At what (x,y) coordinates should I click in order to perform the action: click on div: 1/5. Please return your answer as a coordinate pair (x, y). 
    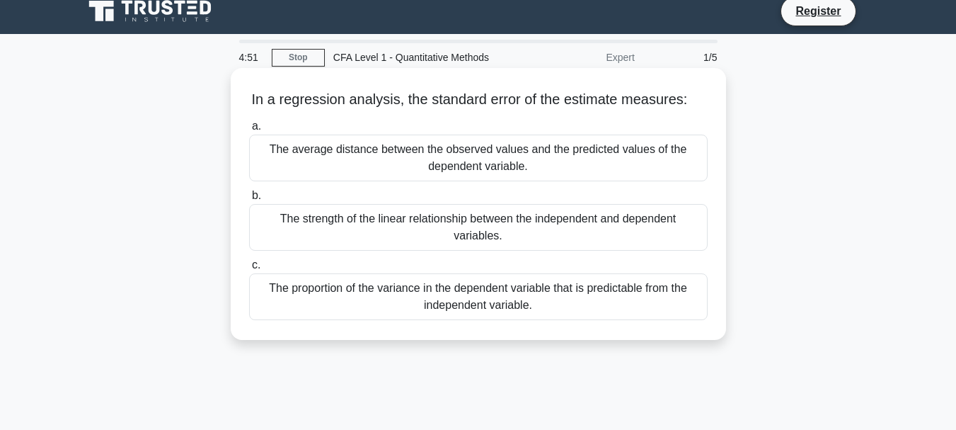
    Looking at the image, I should click on (685, 57).